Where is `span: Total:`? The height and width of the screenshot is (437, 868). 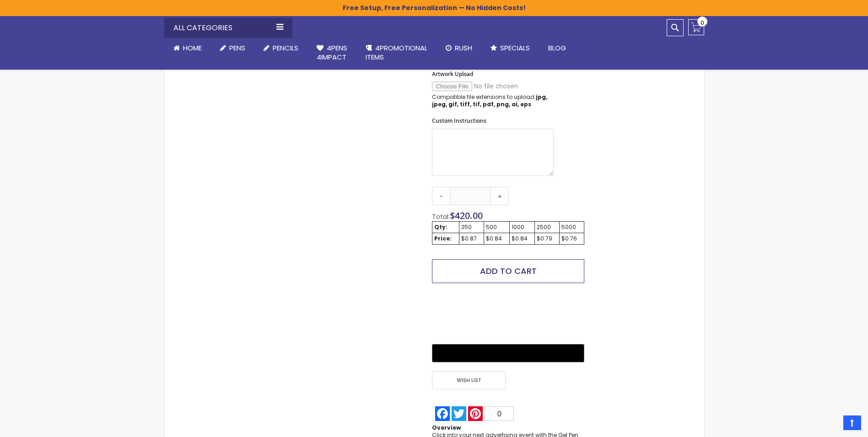
span: Total: is located at coordinates (441, 217).